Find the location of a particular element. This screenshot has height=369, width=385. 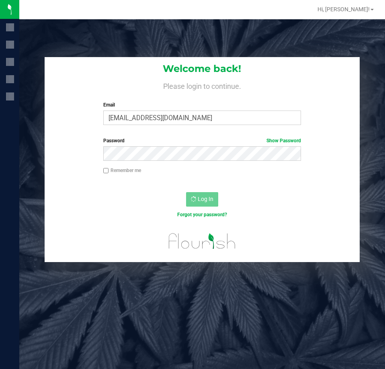

label: Remember me is located at coordinates (122, 171).